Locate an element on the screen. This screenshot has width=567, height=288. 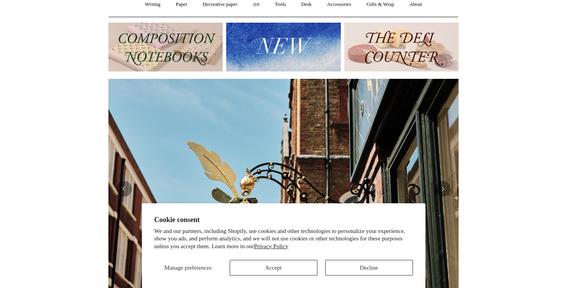
button: Previous is located at coordinates (124, 189).